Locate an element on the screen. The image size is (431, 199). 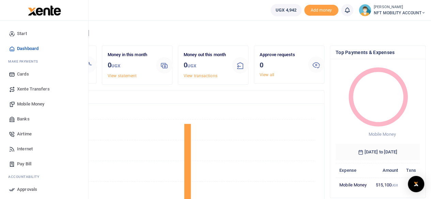
td: Mobile Money is located at coordinates (353, 185).